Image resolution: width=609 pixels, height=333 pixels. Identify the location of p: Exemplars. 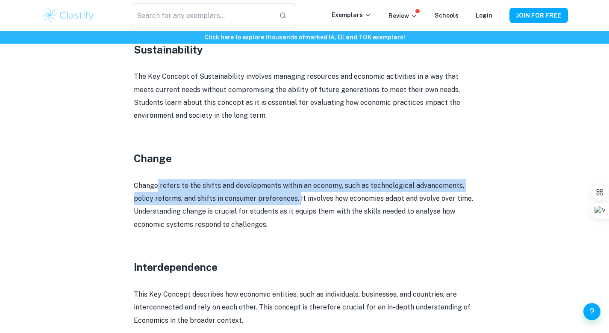
(351, 15).